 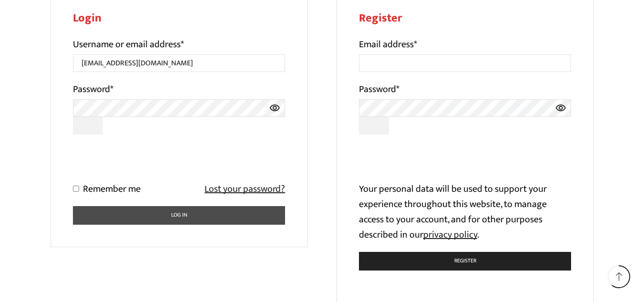 I want to click on a: Lost your password?, so click(x=245, y=189).